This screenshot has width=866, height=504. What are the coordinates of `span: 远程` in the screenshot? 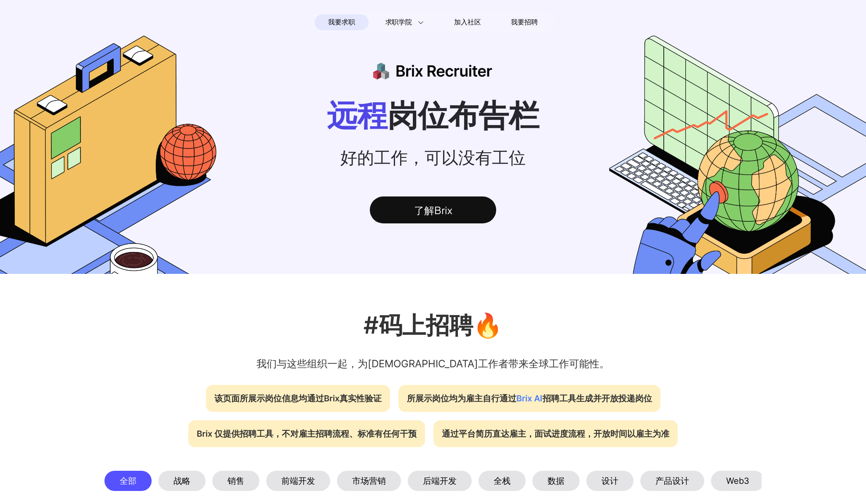 It's located at (357, 115).